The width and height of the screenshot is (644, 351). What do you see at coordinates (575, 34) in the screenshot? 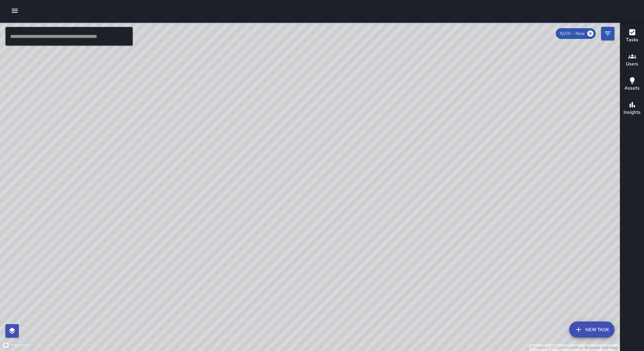
I see `div: 10/01 — Now` at bounding box center [575, 34].